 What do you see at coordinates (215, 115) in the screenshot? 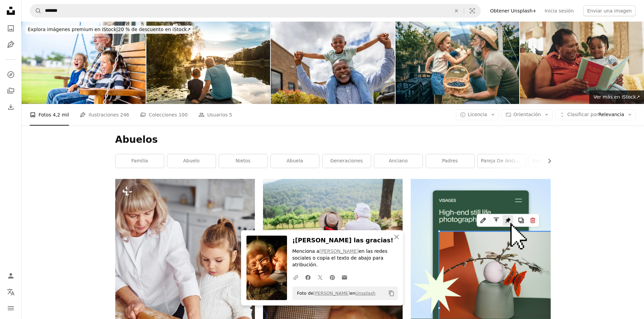
I see `a: Usuarios 5` at bounding box center [215, 115].